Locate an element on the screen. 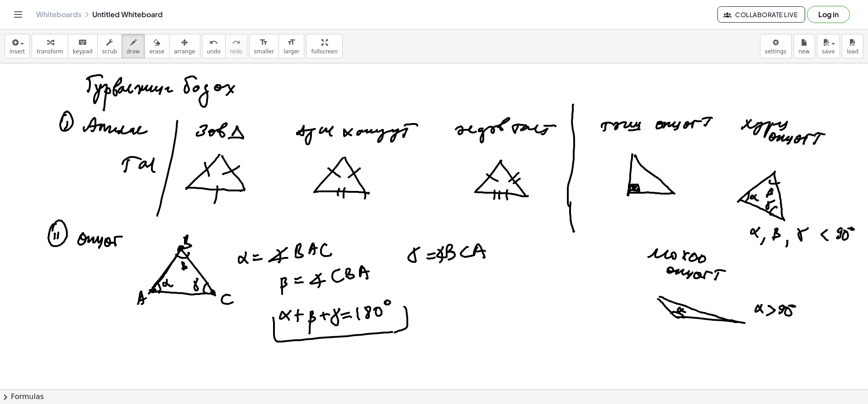  button: redoredo is located at coordinates (236, 46).